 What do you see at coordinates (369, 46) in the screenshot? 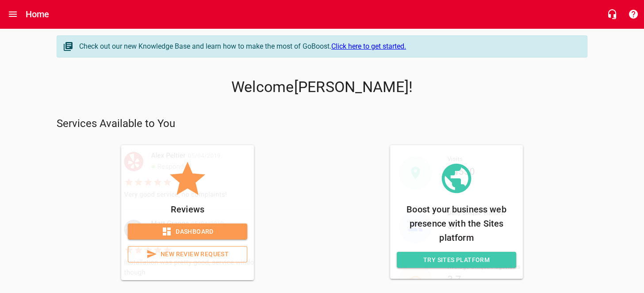
I see `a: Click here to get started.` at bounding box center [369, 46].